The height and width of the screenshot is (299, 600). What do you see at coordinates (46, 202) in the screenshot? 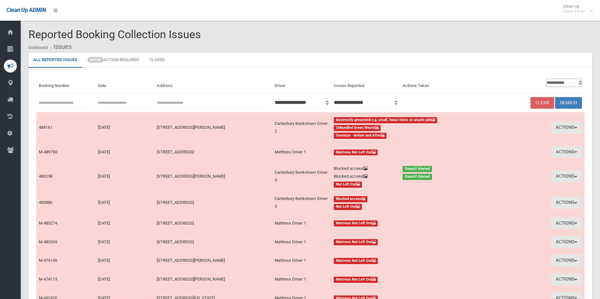
I see `a: 483886` at bounding box center [46, 202].